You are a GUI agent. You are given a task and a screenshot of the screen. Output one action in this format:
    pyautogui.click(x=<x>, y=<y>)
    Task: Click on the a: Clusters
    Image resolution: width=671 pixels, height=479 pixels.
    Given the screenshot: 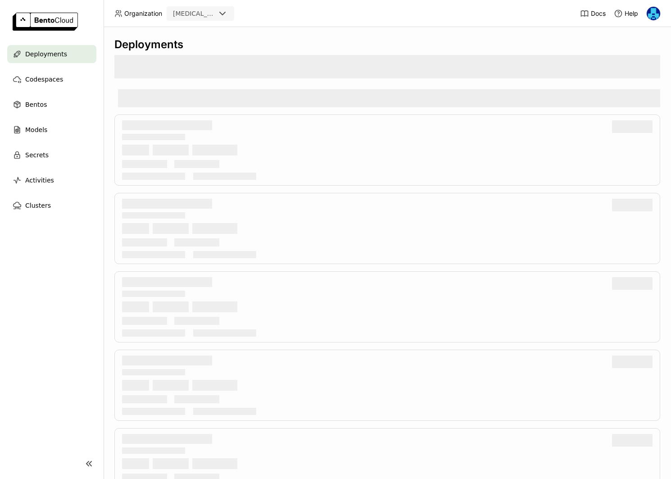 What is the action you would take?
    pyautogui.click(x=52, y=205)
    